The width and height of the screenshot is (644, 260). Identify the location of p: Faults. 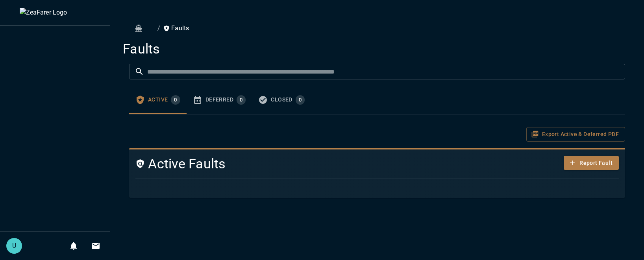
(176, 28).